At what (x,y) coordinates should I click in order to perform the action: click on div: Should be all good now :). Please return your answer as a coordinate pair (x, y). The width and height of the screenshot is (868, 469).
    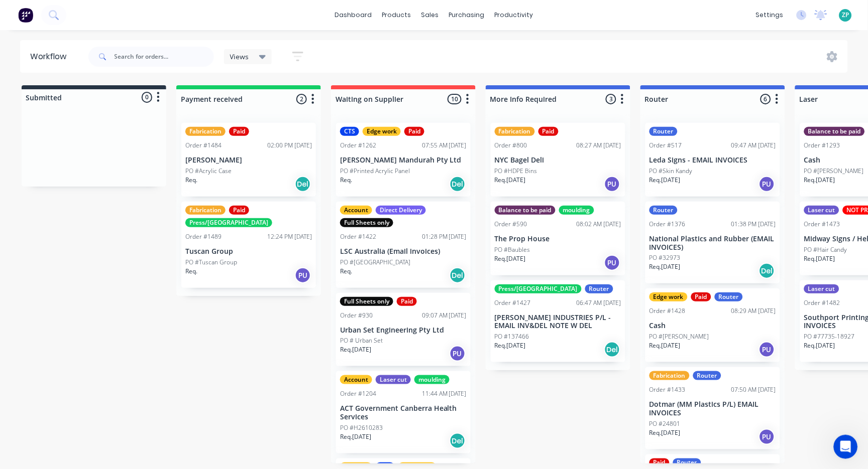
    Looking at the image, I should click on (65, 181).